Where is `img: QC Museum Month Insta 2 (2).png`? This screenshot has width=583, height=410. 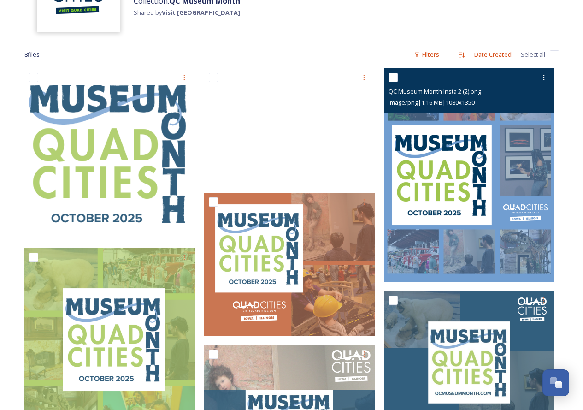 img: QC Museum Month Insta 2 (2).png is located at coordinates (469, 175).